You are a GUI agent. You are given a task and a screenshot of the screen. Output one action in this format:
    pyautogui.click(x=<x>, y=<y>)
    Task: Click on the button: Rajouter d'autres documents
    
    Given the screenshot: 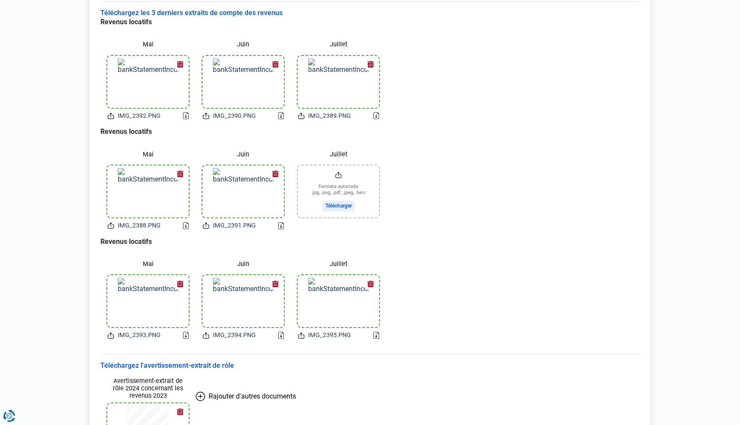 What is the action you would take?
    pyautogui.click(x=246, y=396)
    